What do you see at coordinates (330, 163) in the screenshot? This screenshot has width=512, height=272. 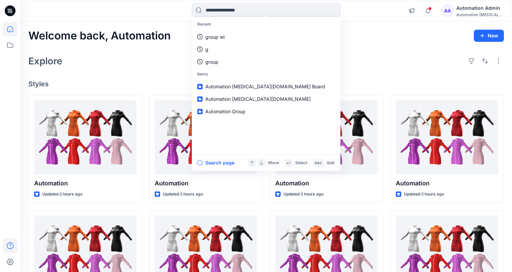 I see `p: Quit` at bounding box center [330, 163].